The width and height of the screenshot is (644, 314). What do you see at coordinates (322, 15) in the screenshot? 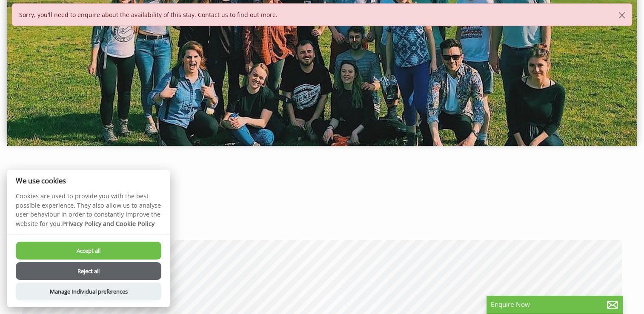
I see `div: Sorry, you'll need to enquire about the availability of this stay. Contact us to find out more.` at bounding box center [322, 15].